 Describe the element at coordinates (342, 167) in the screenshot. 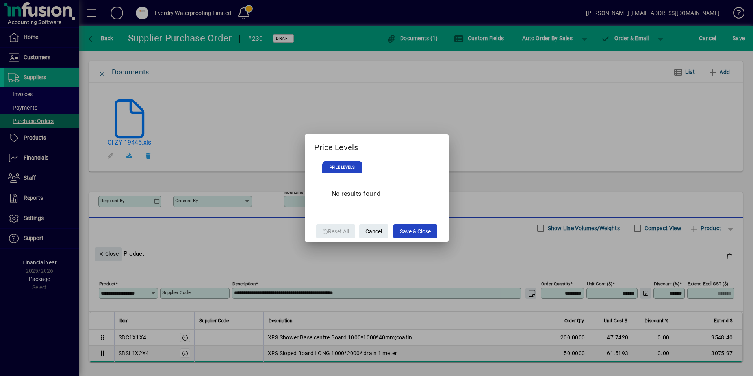

I see `span: PRICE LEVELS` at that location.